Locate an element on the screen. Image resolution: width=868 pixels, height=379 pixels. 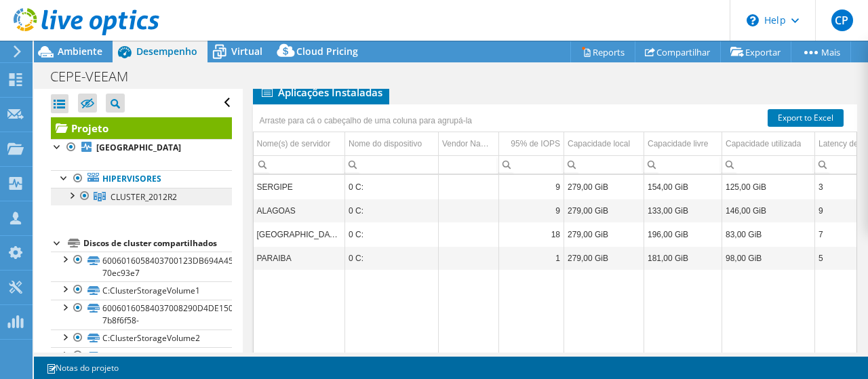
span: Ambiente is located at coordinates (80, 51).